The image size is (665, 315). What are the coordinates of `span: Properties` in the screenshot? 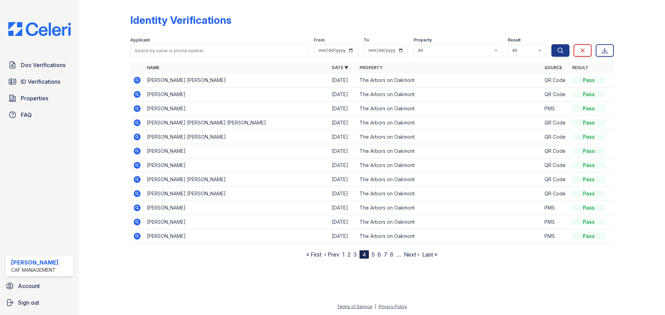 It's located at (34, 98).